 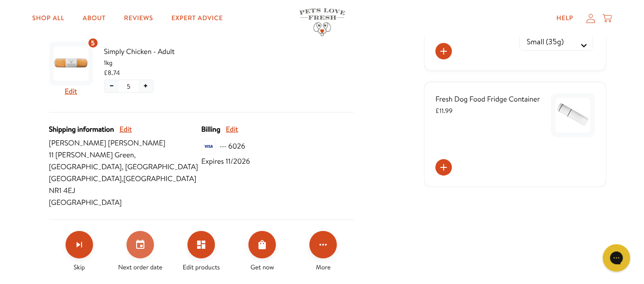 What do you see at coordinates (488, 100) in the screenshot?
I see `span: Fresh Dog Food Fridge Container` at bounding box center [488, 100].